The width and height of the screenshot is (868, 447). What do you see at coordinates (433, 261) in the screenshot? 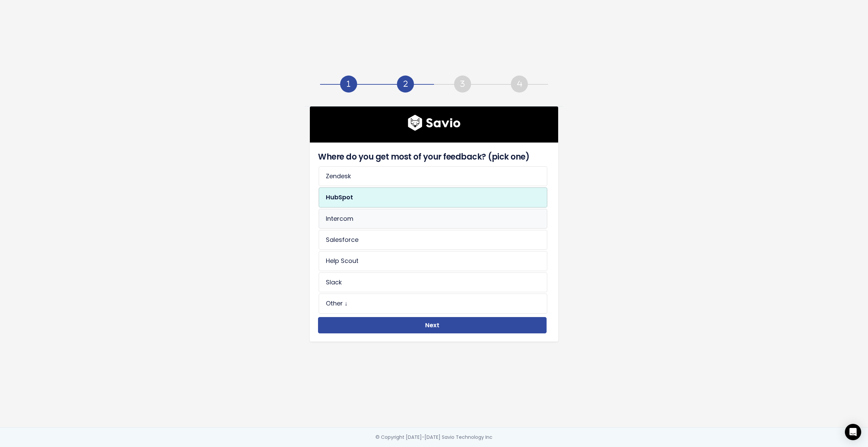
I see `li: Help Scout` at bounding box center [433, 261].